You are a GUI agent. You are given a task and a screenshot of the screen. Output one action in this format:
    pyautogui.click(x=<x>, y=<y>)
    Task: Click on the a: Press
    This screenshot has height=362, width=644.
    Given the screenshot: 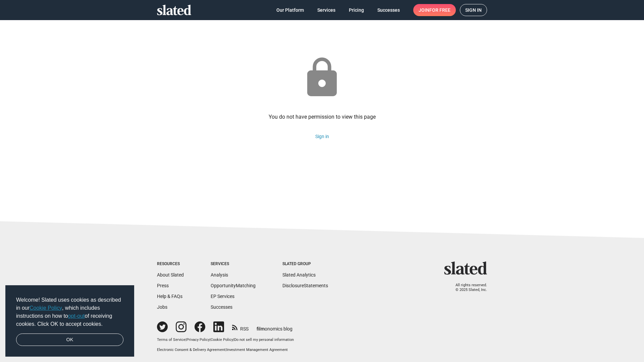 What is the action you would take?
    pyautogui.click(x=163, y=286)
    